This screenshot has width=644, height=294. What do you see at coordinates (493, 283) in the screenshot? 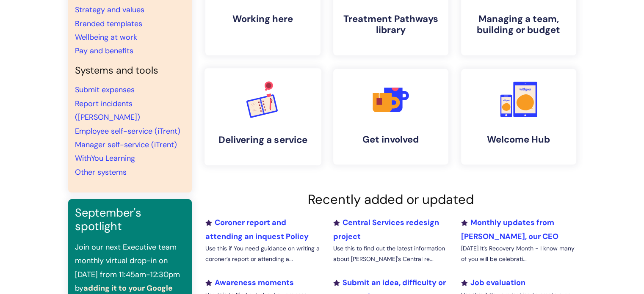
I see `a: Job evaluation` at bounding box center [493, 283].